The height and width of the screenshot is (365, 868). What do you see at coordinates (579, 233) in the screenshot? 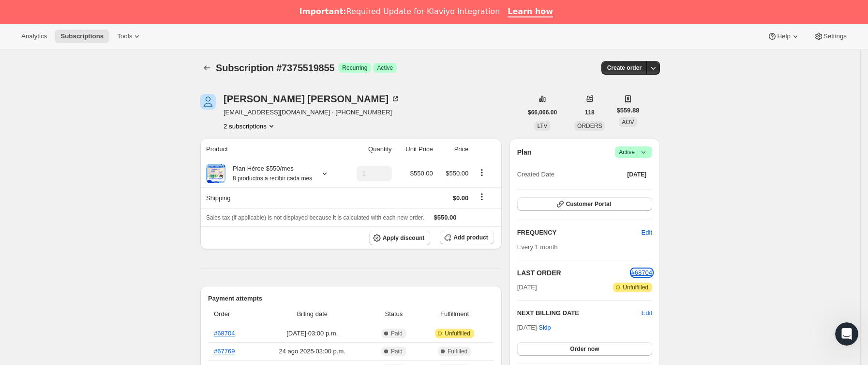
I see `h2: FREQUENCY` at bounding box center [579, 233].